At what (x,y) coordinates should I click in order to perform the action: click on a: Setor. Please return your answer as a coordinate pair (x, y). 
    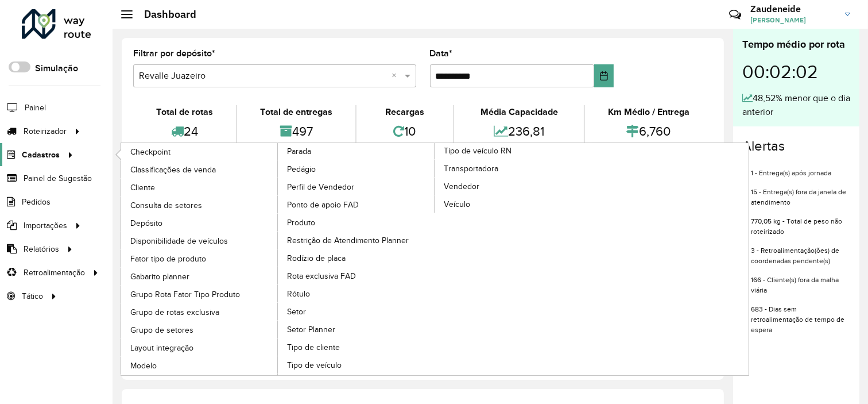
    Looking at the image, I should click on (356, 311).